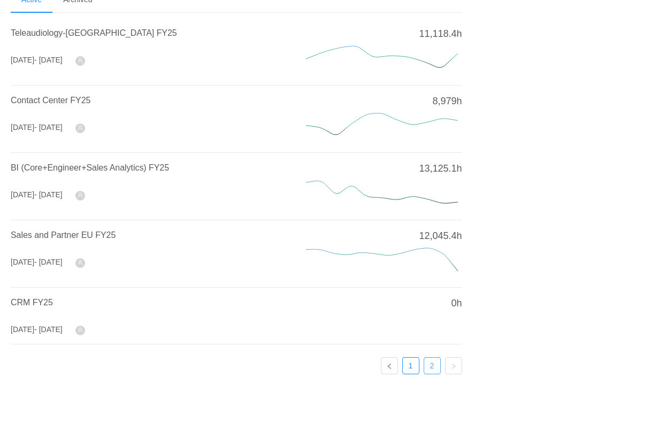 This screenshot has height=424, width=666. What do you see at coordinates (440, 236) in the screenshot?
I see `span: 12,045.4h` at bounding box center [440, 236].